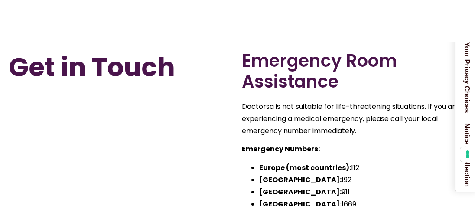  What do you see at coordinates (354, 119) in the screenshot?
I see `p: Doctorsa is not suitable for life-threatening situations. If you are experiencing a medical emerg...` at bounding box center [354, 119].